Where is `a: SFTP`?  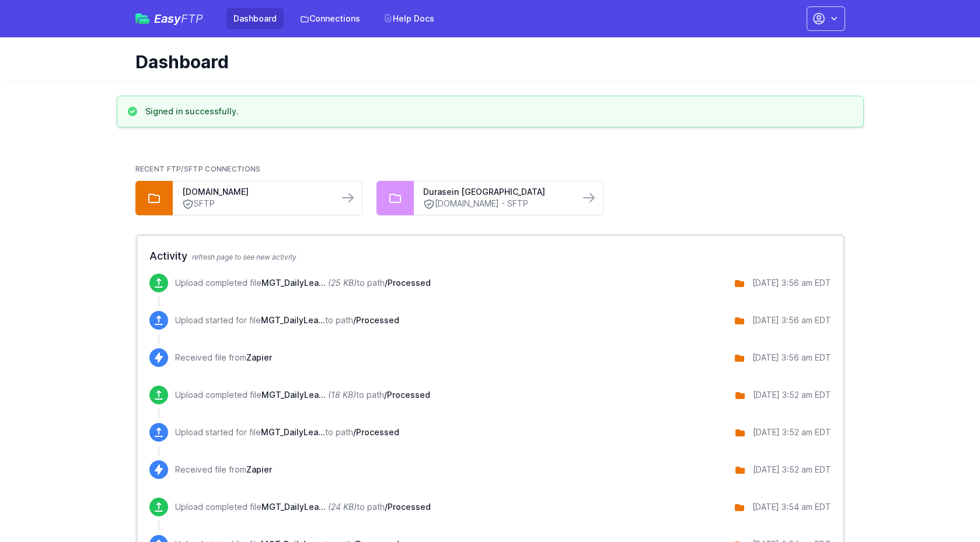
a: SFTP is located at coordinates (256, 204).